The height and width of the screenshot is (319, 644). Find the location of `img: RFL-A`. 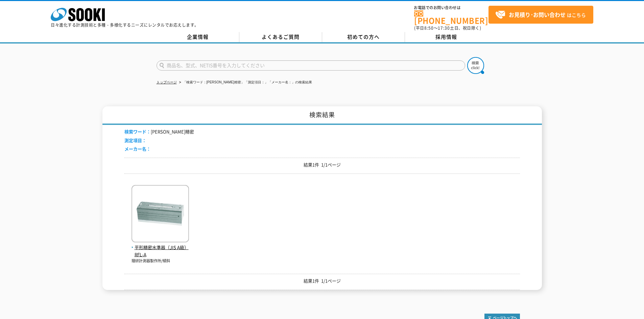

img: RFL-A is located at coordinates (160, 214).